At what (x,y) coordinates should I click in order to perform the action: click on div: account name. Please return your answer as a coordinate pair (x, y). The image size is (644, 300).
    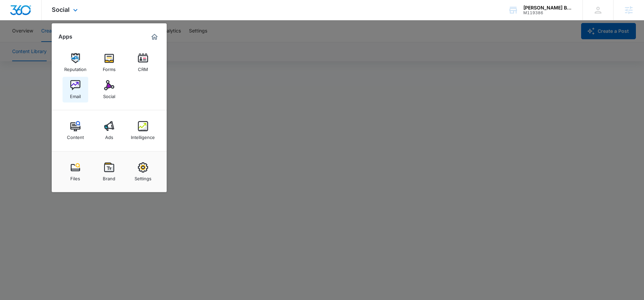
    Looking at the image, I should click on (548, 8).